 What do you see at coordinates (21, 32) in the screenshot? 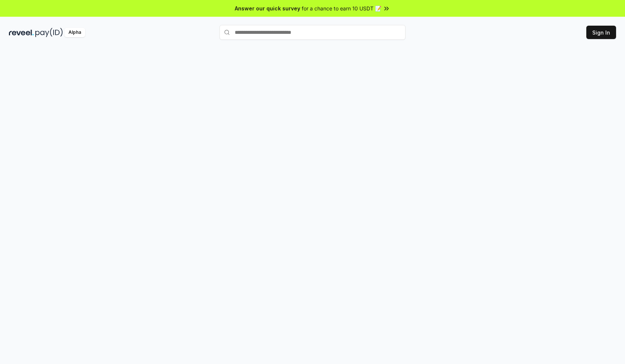
I see `img: reveel_dark` at bounding box center [21, 32].